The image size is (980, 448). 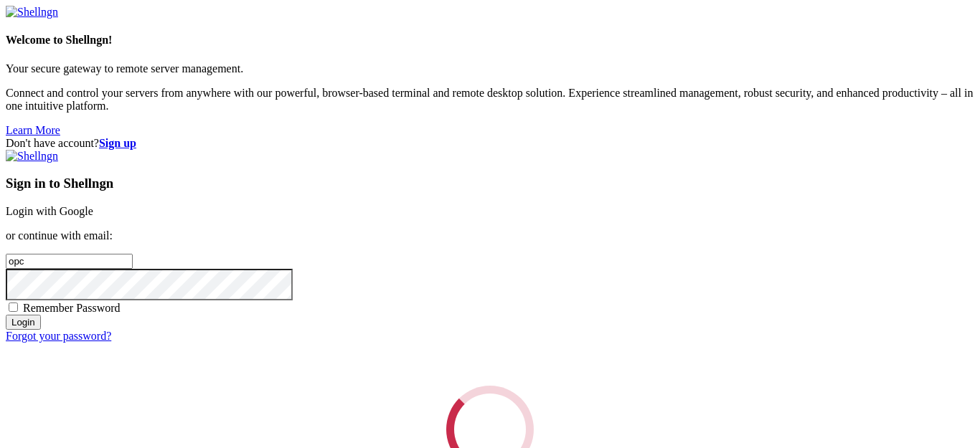 I want to click on a: Sign up, so click(x=118, y=143).